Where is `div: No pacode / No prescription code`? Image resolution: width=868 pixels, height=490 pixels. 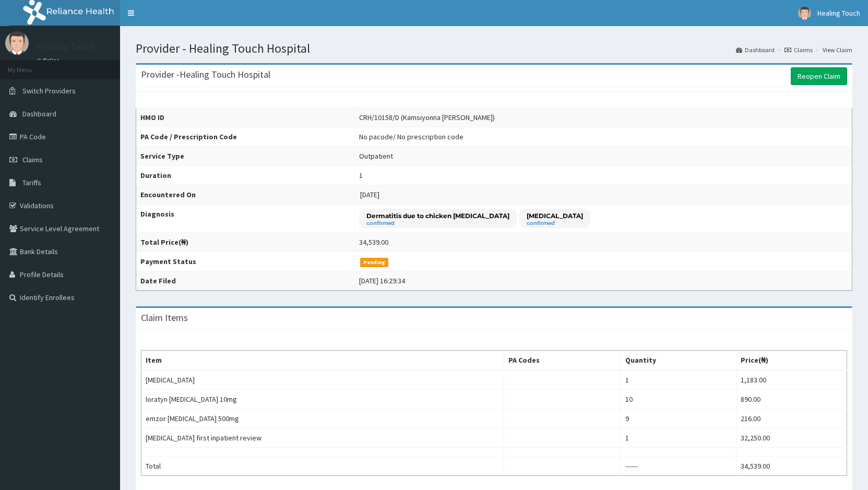 div: No pacode / No prescription code is located at coordinates (412, 137).